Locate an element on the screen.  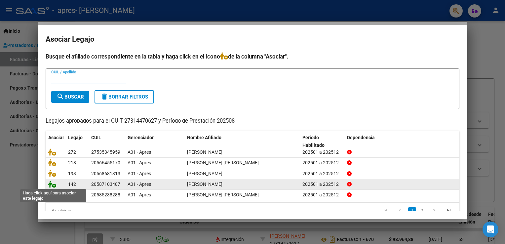
h4: Busque el afiliado correspondiente en la tabla y haga click en el ícono de la columna "Asociar". is located at coordinates (253, 57).